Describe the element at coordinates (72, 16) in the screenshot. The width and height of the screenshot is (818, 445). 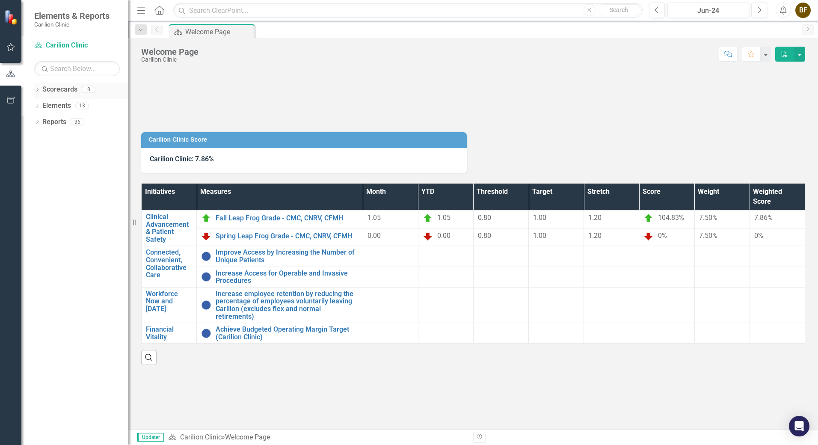
I see `span: Elements & Reports` at that location.